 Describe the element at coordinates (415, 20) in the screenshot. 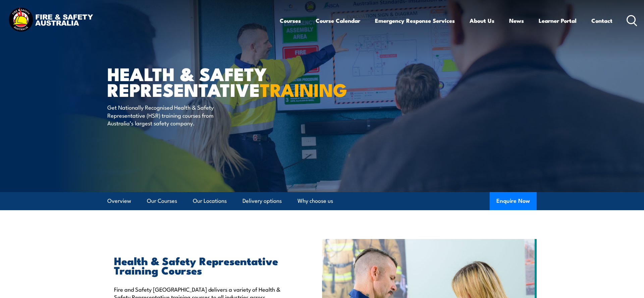

I see `a: Emergency Response Services` at that location.